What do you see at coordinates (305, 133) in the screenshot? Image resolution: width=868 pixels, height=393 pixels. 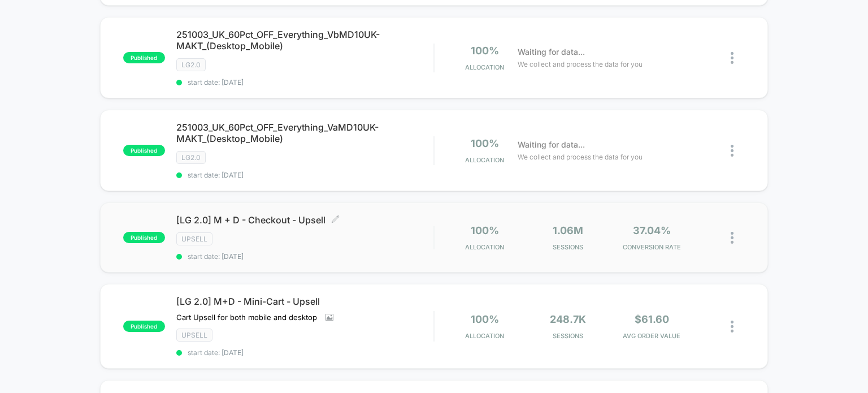 I see `span: 251003_UK_60Pct_OFF_Everything_VaMD10UK-MAKT_(Desktop_Mobile)` at bounding box center [305, 133].